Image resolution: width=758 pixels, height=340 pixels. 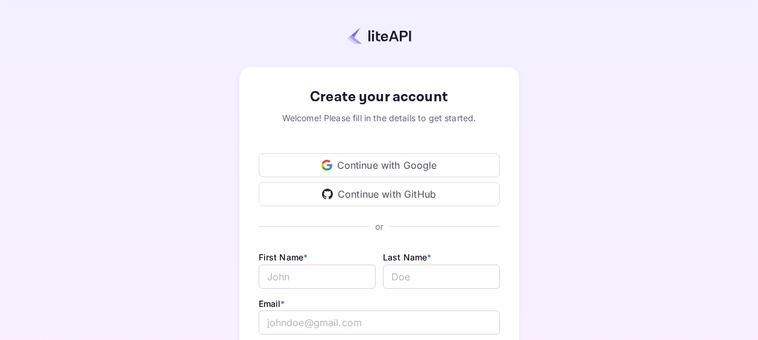 What do you see at coordinates (441, 277) in the screenshot?
I see `input: Doe` at bounding box center [441, 277].